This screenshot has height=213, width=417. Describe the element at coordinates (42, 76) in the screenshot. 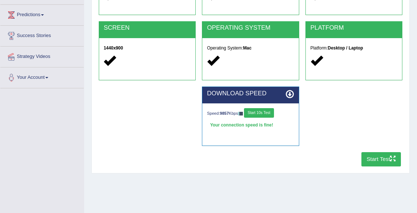

I see `a: Your Account` at that location.